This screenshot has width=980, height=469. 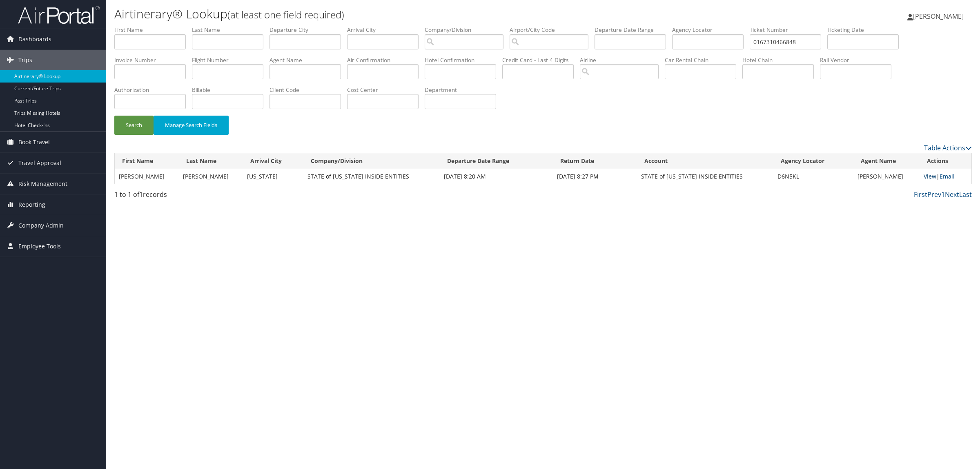 I want to click on label: Flight Number, so click(x=231, y=60).